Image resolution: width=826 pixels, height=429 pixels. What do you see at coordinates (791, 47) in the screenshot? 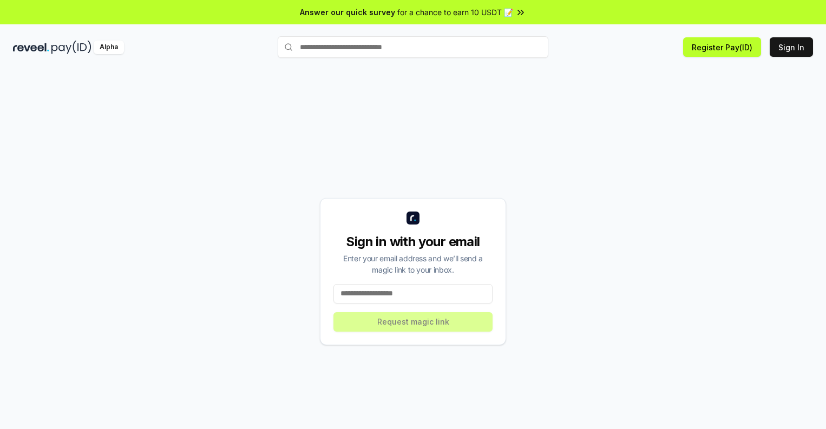
I see `button: Sign In` at bounding box center [791, 47].